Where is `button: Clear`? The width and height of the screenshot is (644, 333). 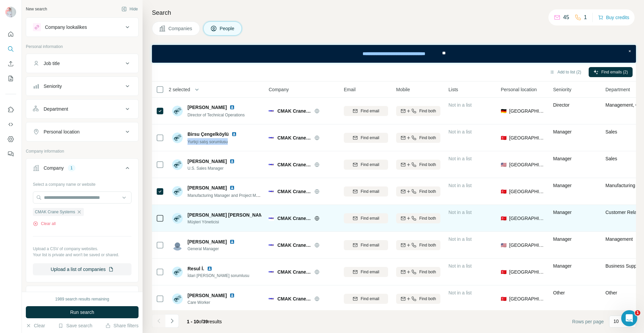 button: Clear is located at coordinates (35, 325).